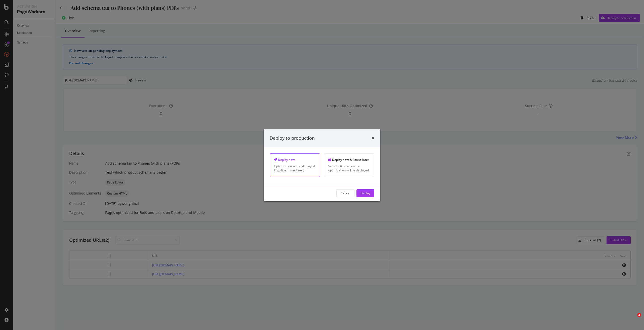 This screenshot has height=330, width=644. What do you see at coordinates (365, 193) in the screenshot?
I see `div: Deploy` at bounding box center [365, 193].